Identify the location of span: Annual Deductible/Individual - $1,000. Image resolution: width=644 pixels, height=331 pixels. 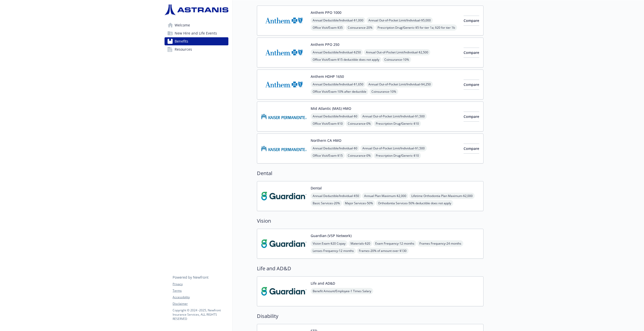
(338, 20).